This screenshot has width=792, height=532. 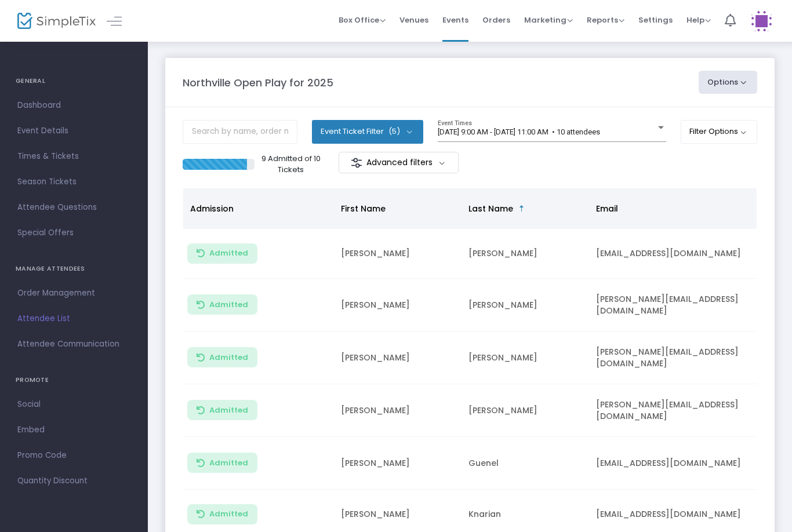 What do you see at coordinates (74, 293) in the screenshot?
I see `span: Order Management` at bounding box center [74, 293].